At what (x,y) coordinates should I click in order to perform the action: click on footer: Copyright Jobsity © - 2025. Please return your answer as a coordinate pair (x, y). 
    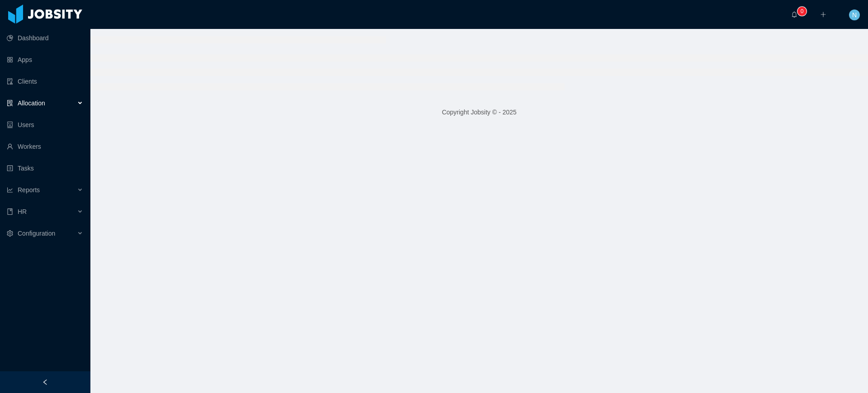
    Looking at the image, I should click on (479, 112).